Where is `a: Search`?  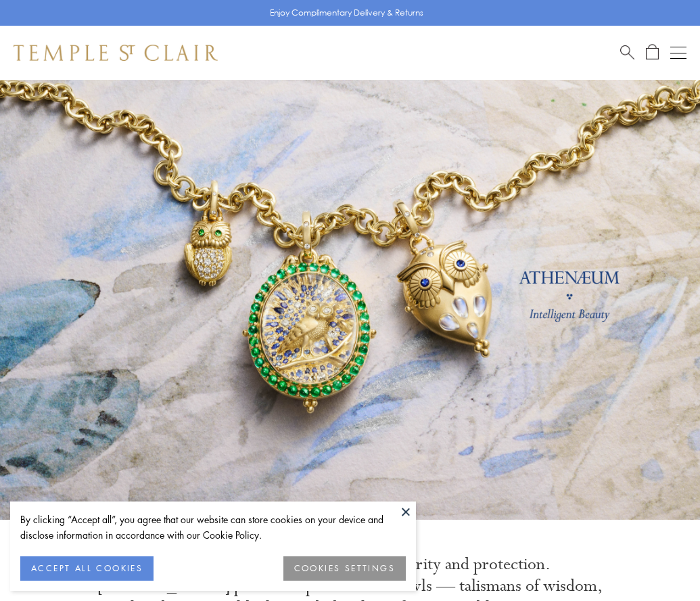 a: Search is located at coordinates (627, 52).